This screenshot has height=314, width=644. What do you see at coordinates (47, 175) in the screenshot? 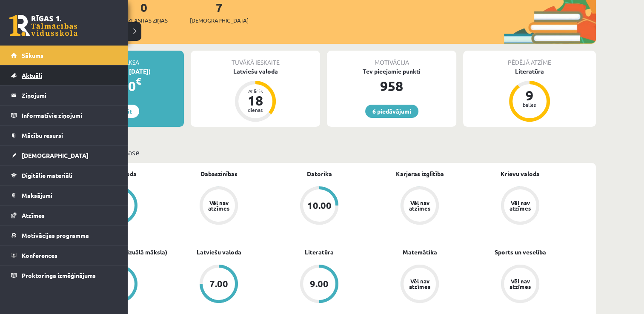
I see `span: Digitālie materiāli` at bounding box center [47, 175].